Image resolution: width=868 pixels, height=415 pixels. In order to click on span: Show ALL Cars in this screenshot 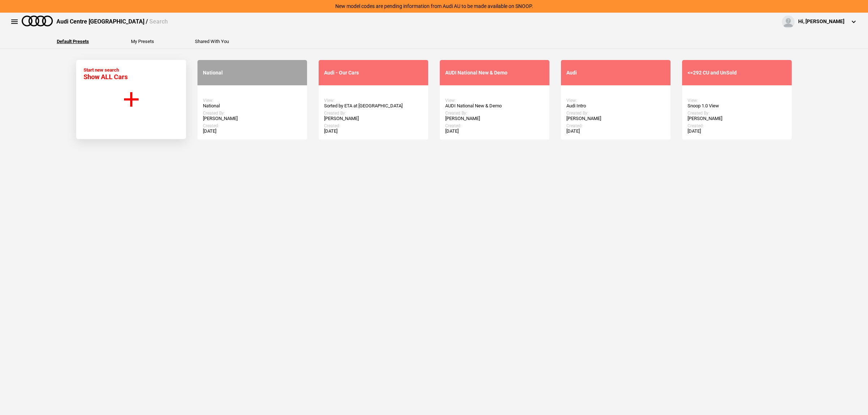, I will do `click(106, 76)`.